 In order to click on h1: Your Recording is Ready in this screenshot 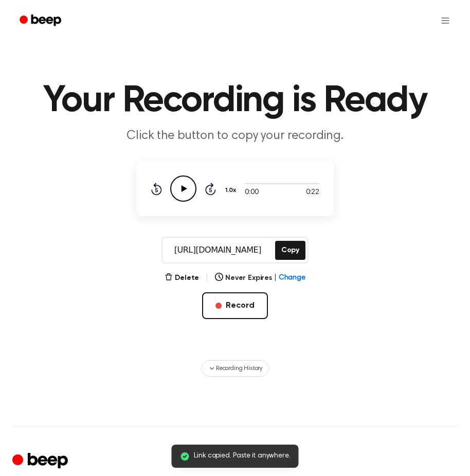, I will do `click(235, 101)`.